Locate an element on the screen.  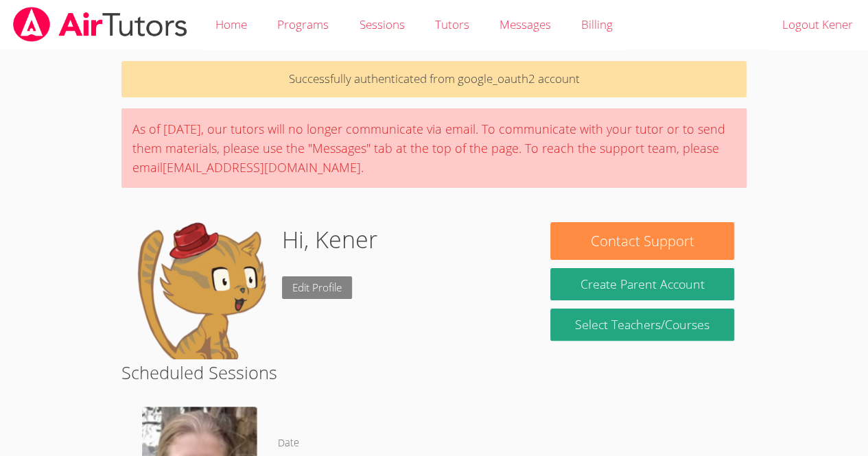
button: Create Parent Account is located at coordinates (641, 284).